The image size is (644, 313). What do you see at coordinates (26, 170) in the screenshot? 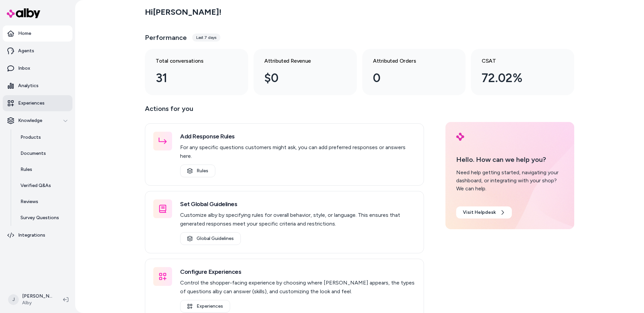
I see `p: Rules` at bounding box center [26, 170].